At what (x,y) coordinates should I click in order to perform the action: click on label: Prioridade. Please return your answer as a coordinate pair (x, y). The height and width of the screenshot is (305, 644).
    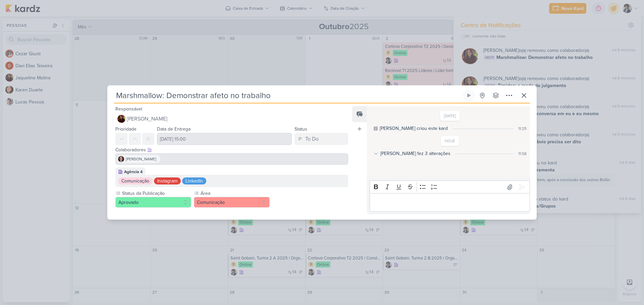
    Looking at the image, I should click on (126, 129).